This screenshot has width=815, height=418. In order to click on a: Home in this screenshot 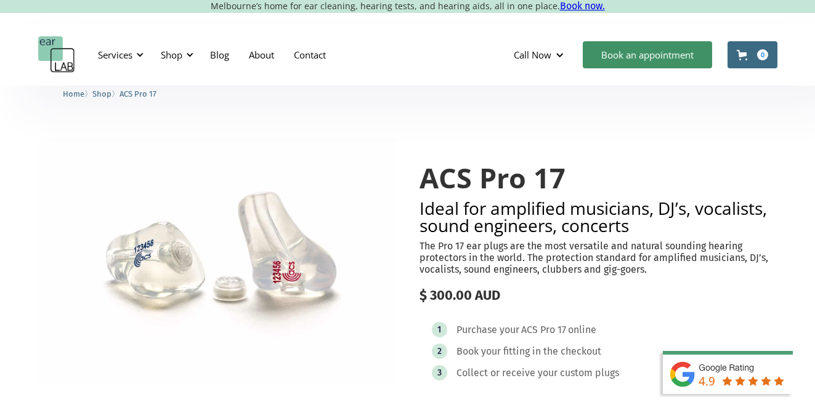, I will do `click(73, 93)`.